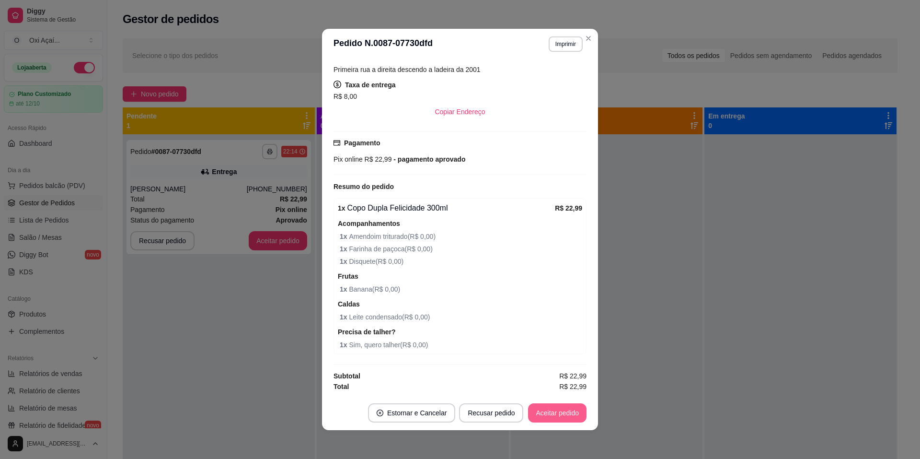 The width and height of the screenshot is (920, 459). What do you see at coordinates (367, 332) in the screenshot?
I see `strong: Precisa de talher?` at bounding box center [367, 332].